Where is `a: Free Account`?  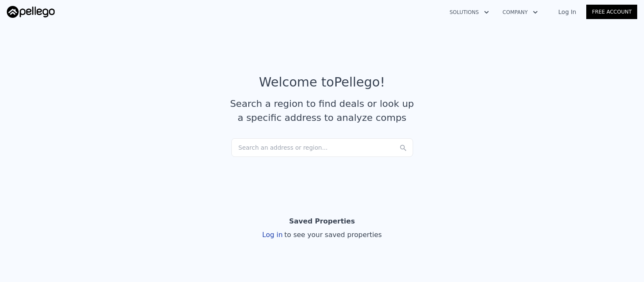 a: Free Account is located at coordinates (611, 12).